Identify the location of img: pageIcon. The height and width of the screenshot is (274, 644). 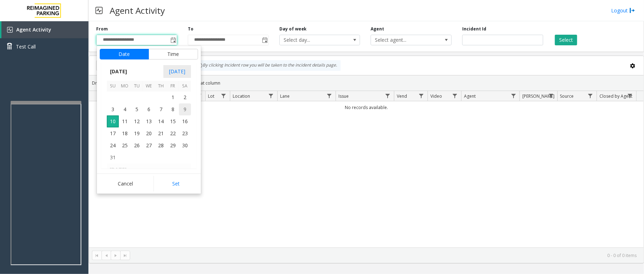
(99, 11).